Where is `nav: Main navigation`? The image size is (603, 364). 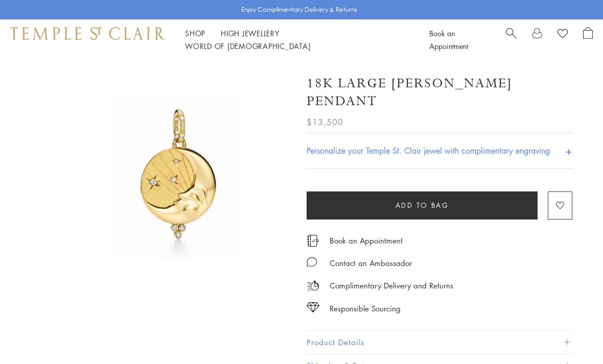
nav: Main navigation is located at coordinates (295, 40).